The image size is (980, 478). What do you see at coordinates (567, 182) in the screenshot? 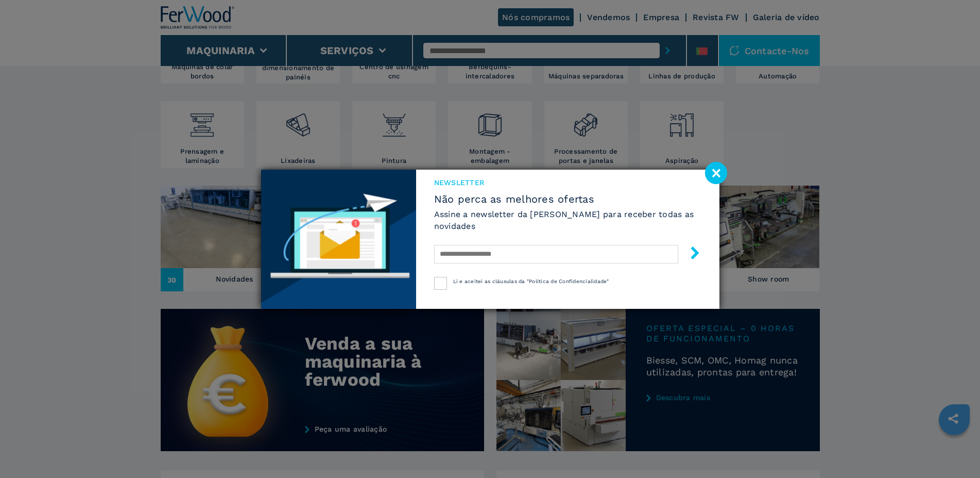
I see `span: Newsletter` at bounding box center [567, 182].